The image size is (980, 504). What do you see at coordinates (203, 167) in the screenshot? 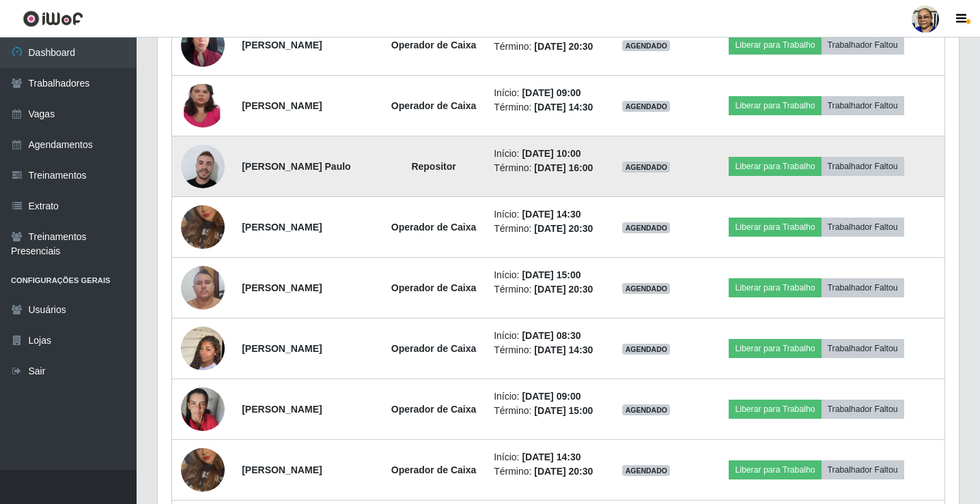
I see `img: 1744226938039.jpeg` at bounding box center [203, 167].